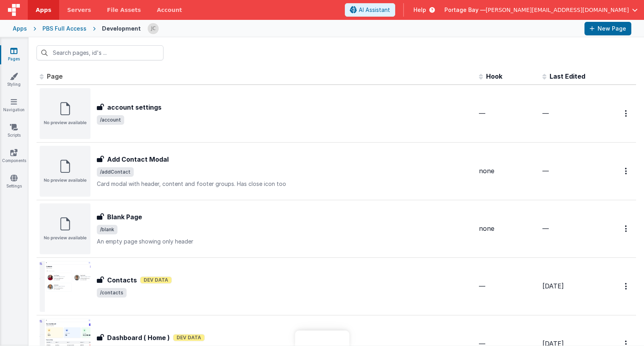 This screenshot has width=644, height=346. Describe the element at coordinates (139, 337) in the screenshot. I see `h3: Dashboard ( Home )` at that location.